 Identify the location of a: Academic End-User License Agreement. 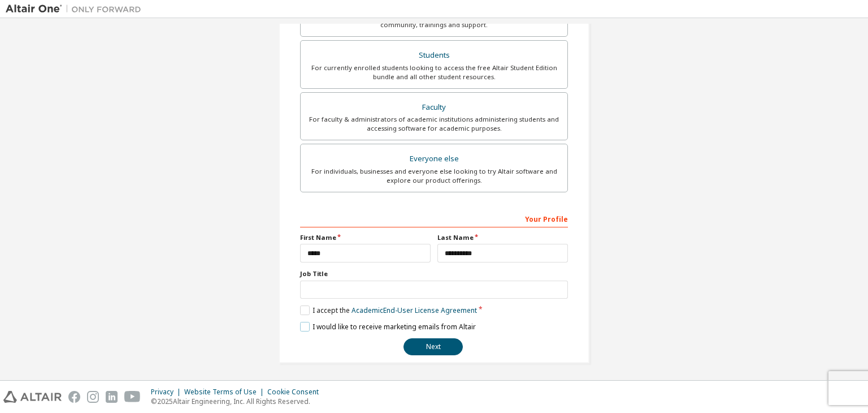
(414, 310).